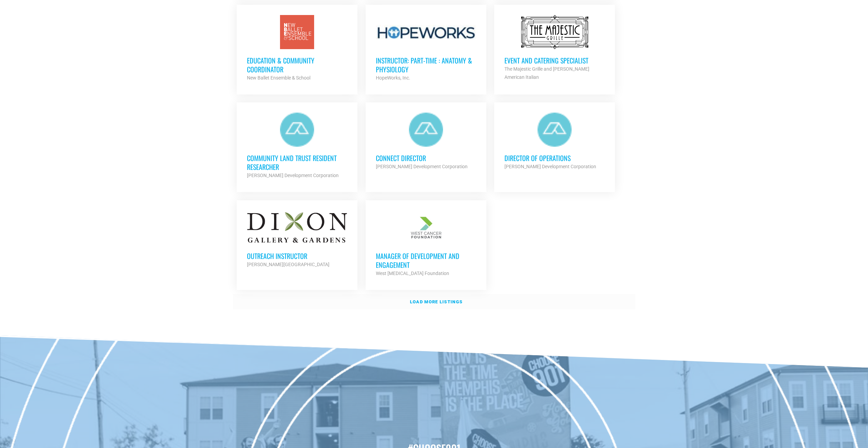  I want to click on strong: Load more listings, so click(436, 301).